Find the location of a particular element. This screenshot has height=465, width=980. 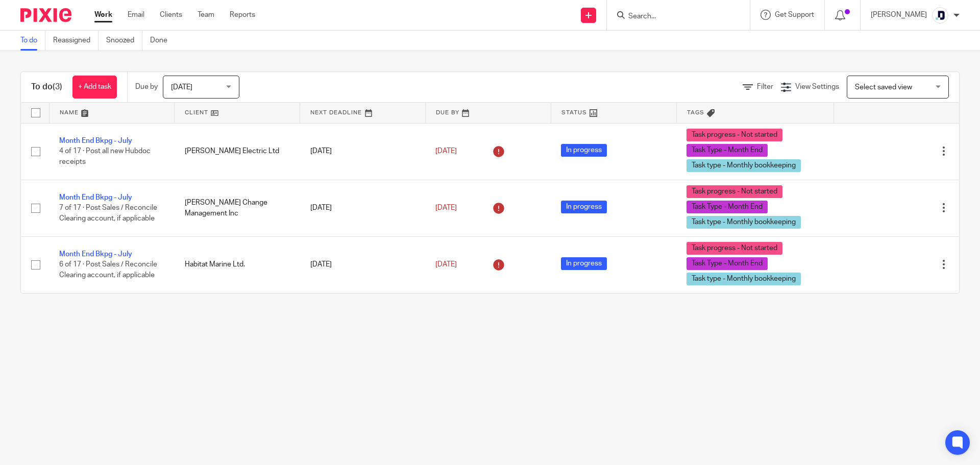

a: To do is located at coordinates (32, 41).